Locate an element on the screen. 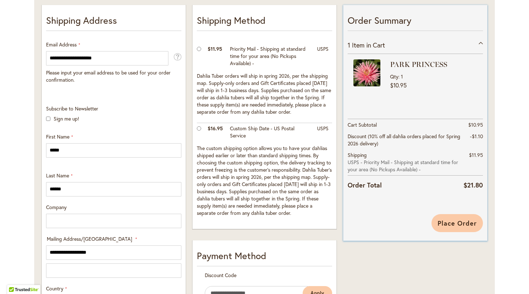  img: PARK PRINCESS is located at coordinates (367, 73).